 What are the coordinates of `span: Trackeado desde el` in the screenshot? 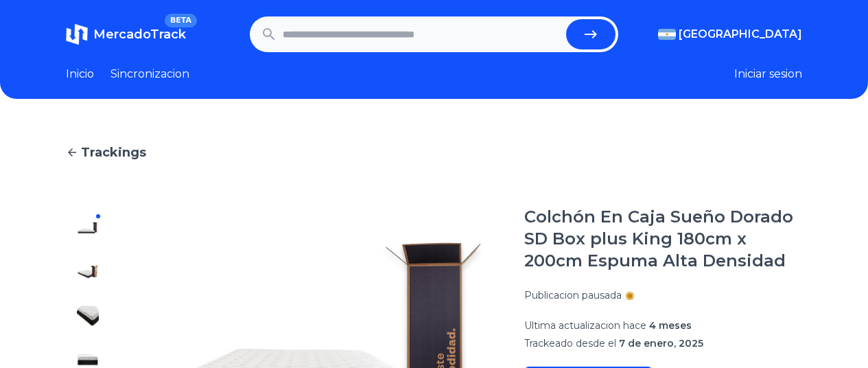 It's located at (570, 343).